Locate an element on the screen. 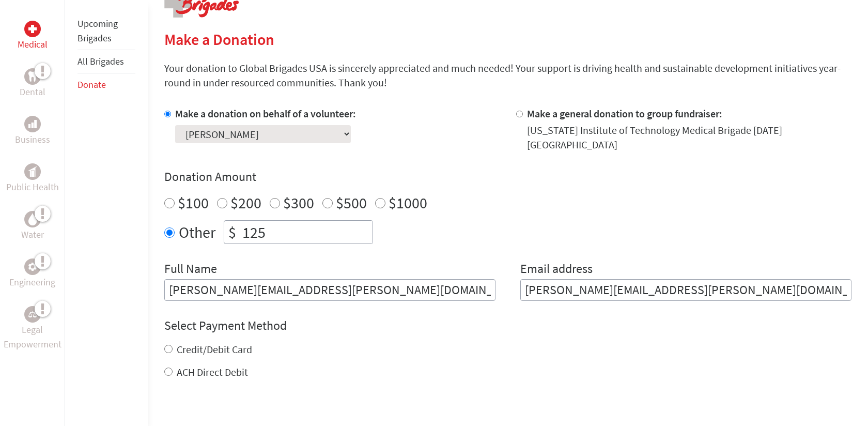  li: All Brigades is located at coordinates (106, 62).